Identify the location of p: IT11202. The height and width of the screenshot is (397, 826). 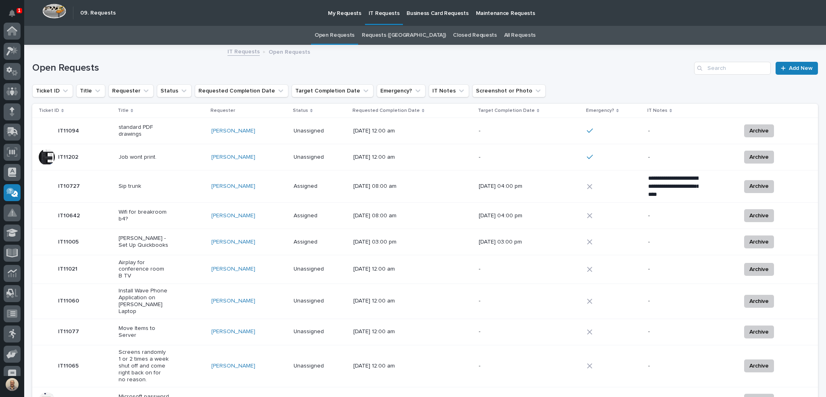
(69, 156).